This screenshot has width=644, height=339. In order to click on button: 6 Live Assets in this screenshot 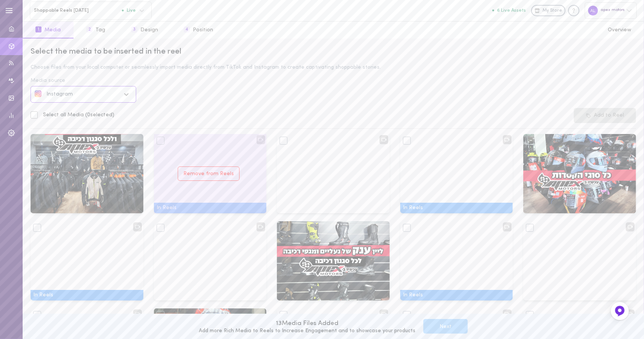, I will do `click(509, 10)`.